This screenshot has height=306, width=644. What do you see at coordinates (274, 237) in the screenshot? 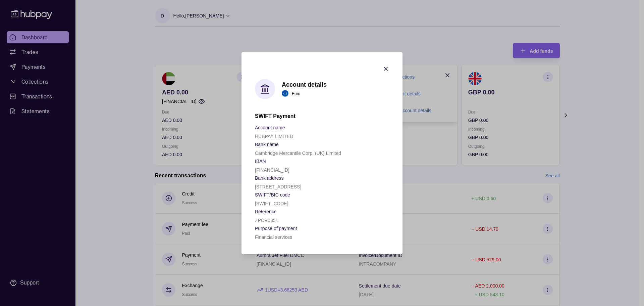
I see `p: Financial services` at bounding box center [274, 237].